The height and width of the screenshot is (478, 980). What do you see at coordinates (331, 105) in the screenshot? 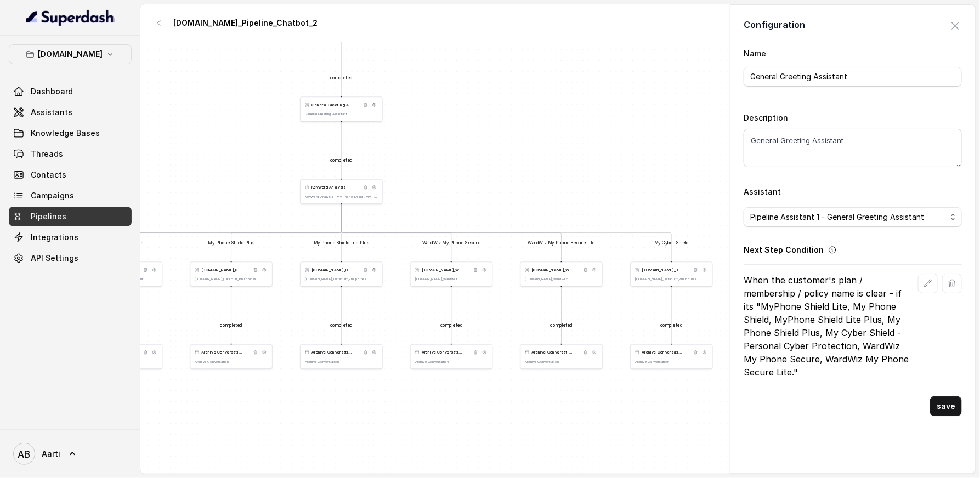
I see `span: General Greeting Assistant` at bounding box center [331, 105].